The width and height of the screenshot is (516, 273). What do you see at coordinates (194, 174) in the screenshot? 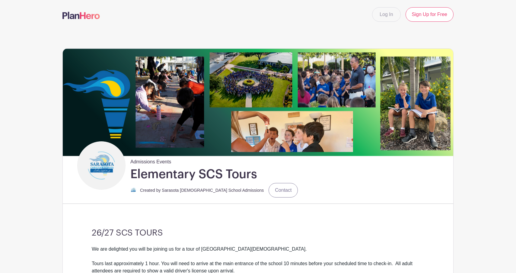
I see `h1: Elementary SCS Tours` at bounding box center [194, 174].